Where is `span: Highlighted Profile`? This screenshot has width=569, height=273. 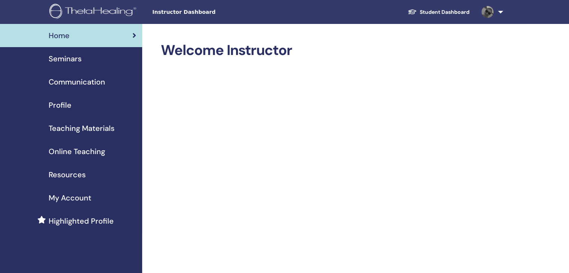
span: Highlighted Profile is located at coordinates (81, 221).